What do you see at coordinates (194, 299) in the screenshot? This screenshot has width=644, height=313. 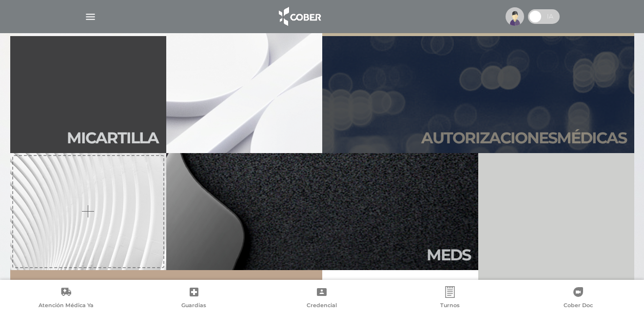 I see `a: Guardias` at bounding box center [194, 299].